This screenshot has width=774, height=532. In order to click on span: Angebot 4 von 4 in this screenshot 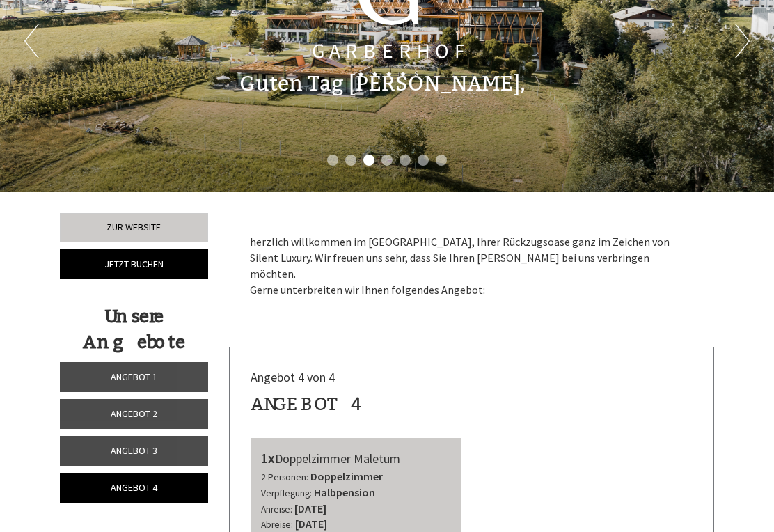, I will do `click(292, 376)`.